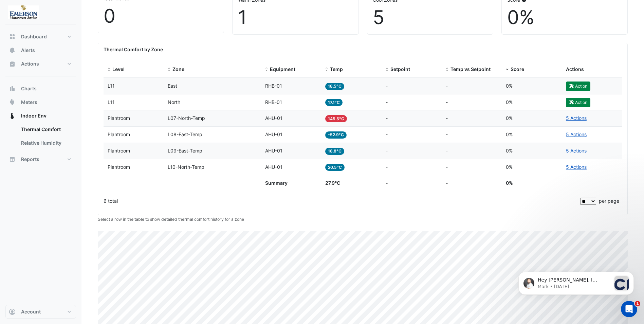 The height and width of the screenshot is (324, 644). What do you see at coordinates (335, 167) in the screenshot?
I see `span: 20.5°C` at bounding box center [335, 167].